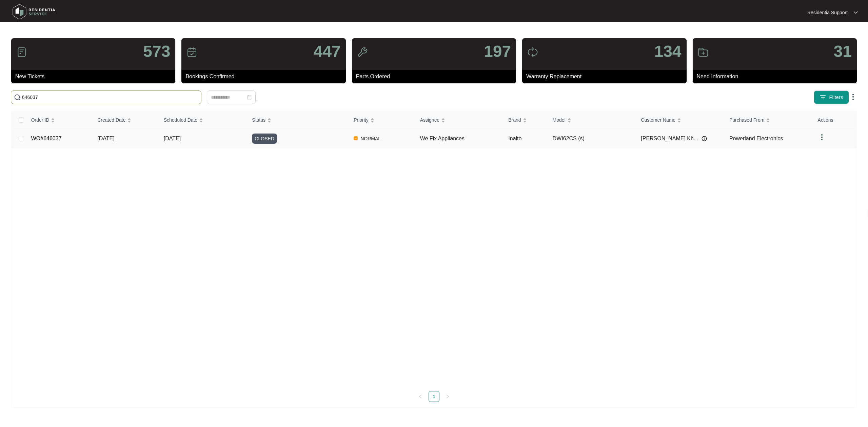  Describe the element at coordinates (823, 98) in the screenshot. I see `img: filter icon` at that location.